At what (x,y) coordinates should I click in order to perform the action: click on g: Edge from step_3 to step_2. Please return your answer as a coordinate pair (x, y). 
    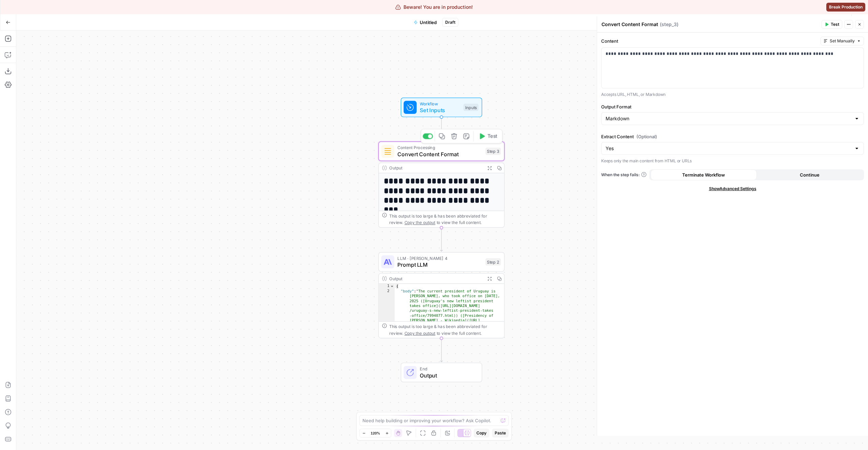
    Looking at the image, I should click on (441, 239).